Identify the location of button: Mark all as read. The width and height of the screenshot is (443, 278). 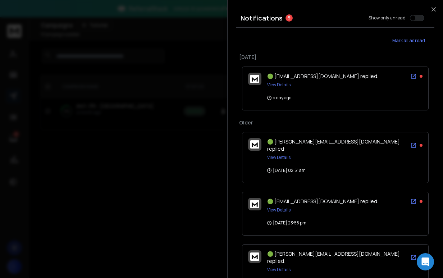
(409, 41).